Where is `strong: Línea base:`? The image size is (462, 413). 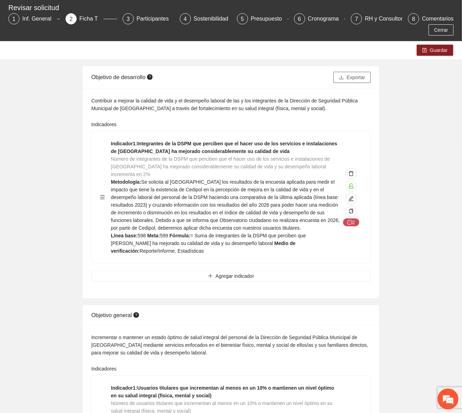 strong: Línea base: is located at coordinates (124, 235).